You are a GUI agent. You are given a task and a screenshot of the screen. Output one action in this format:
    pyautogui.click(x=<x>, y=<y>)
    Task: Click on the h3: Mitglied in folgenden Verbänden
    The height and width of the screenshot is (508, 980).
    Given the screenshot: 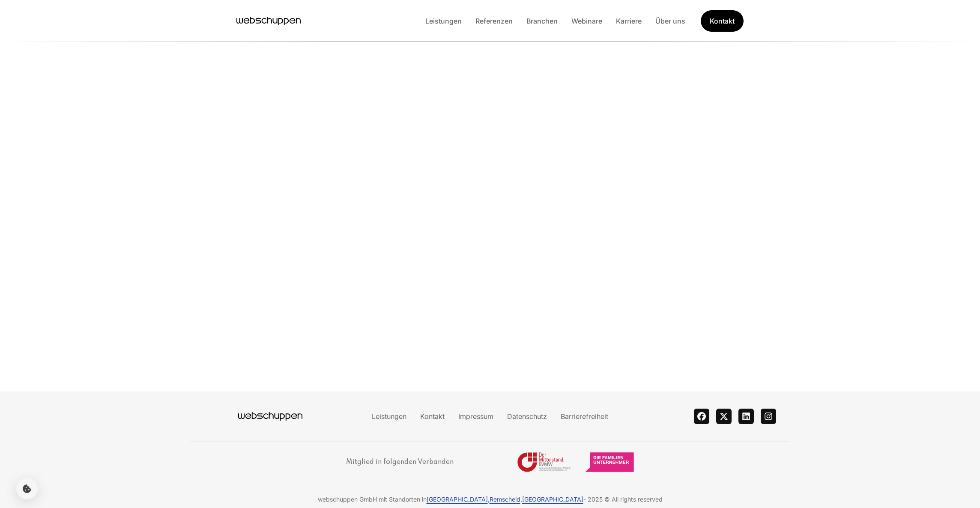 What is the action you would take?
    pyautogui.click(x=400, y=462)
    